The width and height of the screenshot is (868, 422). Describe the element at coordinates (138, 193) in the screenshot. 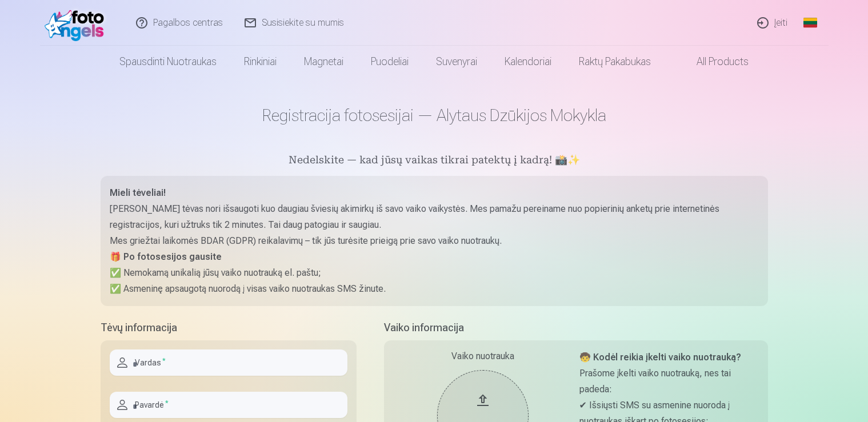

I see `strong: Mieli tėveliai!` at that location.